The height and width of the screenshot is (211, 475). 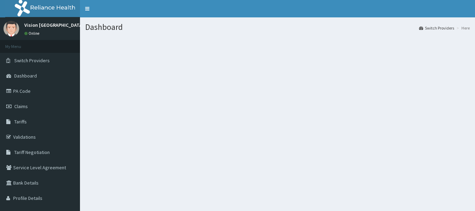 What do you see at coordinates (278, 27) in the screenshot?
I see `h1: Dashboard` at bounding box center [278, 27].